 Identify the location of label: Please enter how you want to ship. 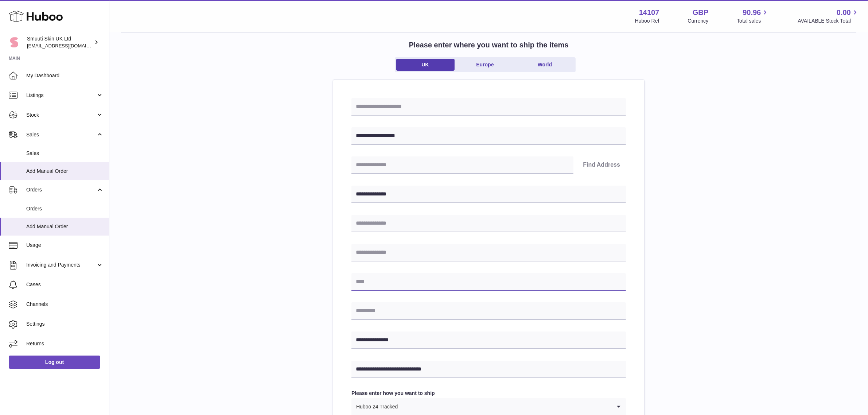
(489, 393).